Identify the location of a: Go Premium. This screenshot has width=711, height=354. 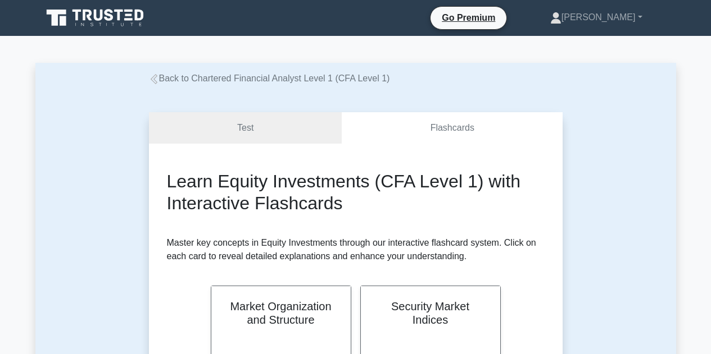
(468, 17).